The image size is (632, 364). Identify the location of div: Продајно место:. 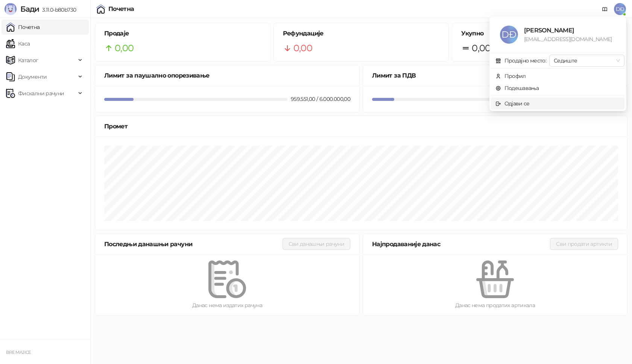
(525, 61).